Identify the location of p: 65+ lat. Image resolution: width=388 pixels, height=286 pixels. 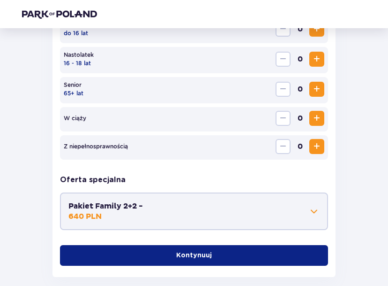
(74, 93).